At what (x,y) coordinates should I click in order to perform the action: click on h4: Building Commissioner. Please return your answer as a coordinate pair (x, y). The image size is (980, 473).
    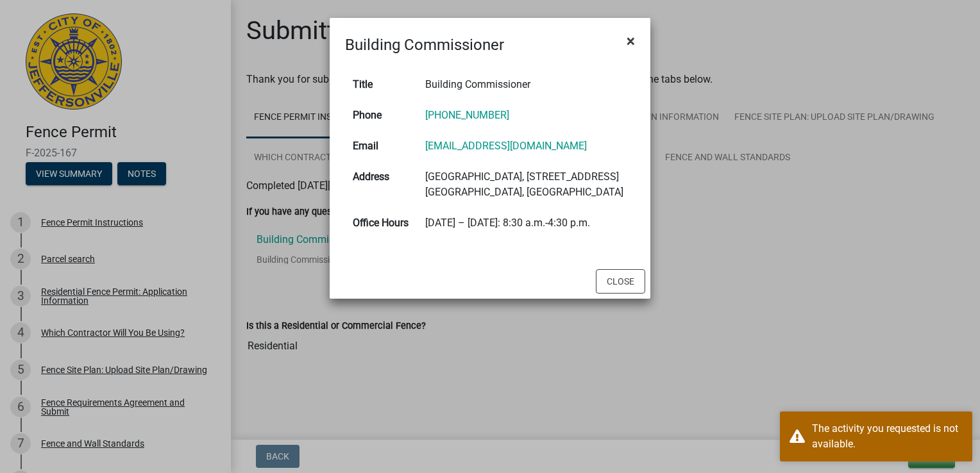
    Looking at the image, I should click on (425, 45).